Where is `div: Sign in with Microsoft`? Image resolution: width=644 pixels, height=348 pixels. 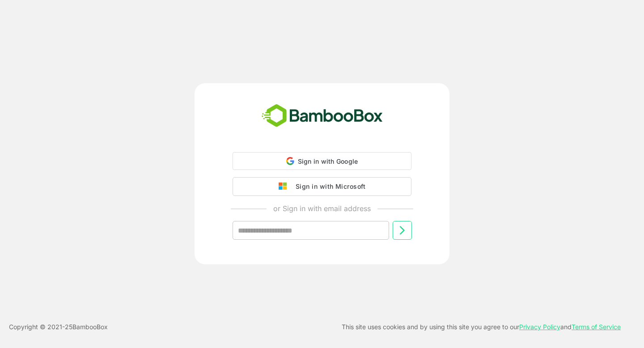 div: Sign in with Microsoft is located at coordinates (328, 187).